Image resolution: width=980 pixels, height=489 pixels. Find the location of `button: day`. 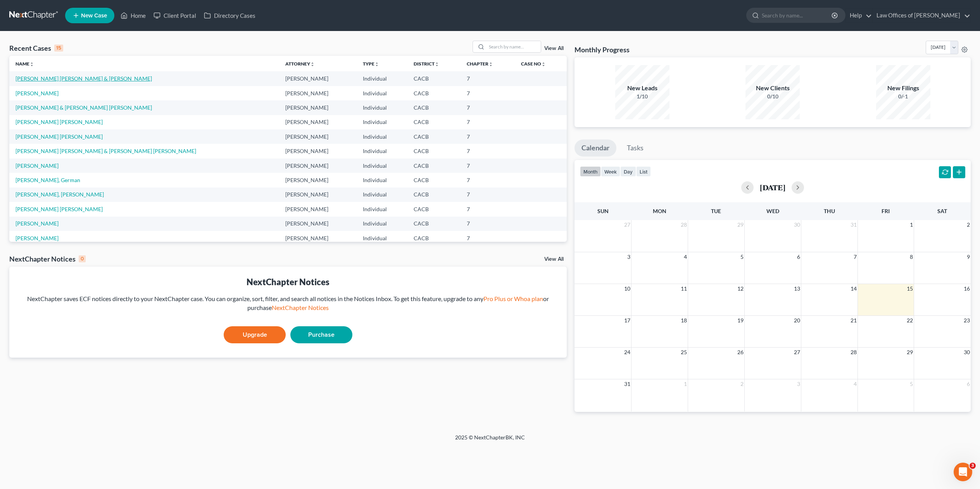

button: day is located at coordinates (628, 171).